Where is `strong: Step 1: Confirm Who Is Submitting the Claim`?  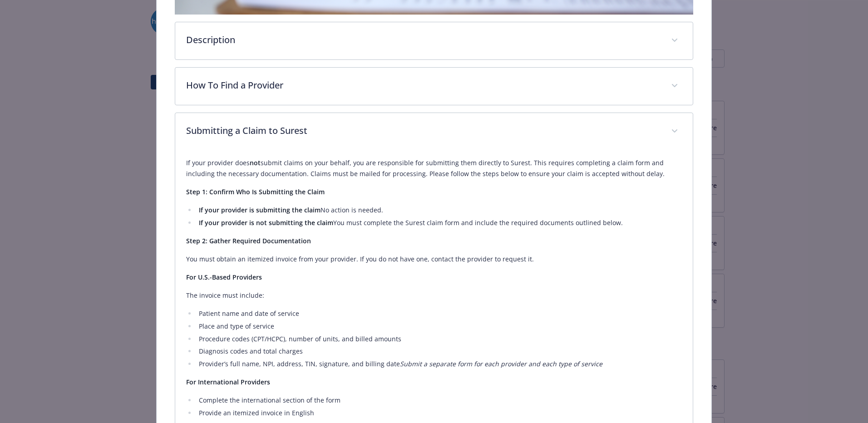
strong: Step 1: Confirm Who Is Submitting the Claim is located at coordinates (255, 192).